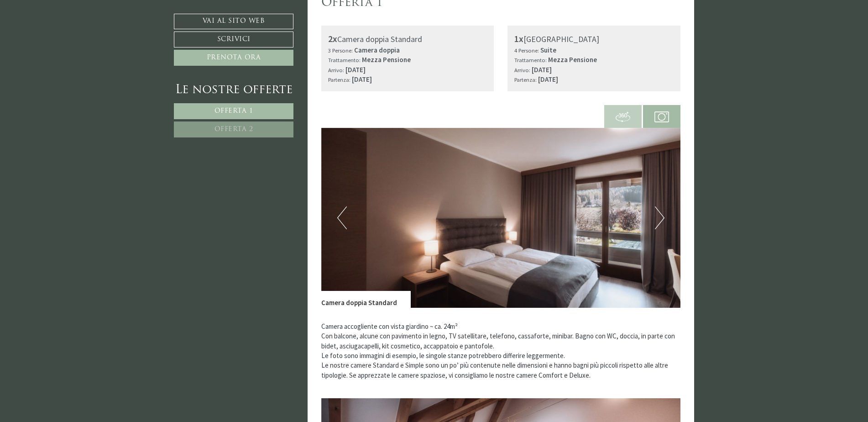 The height and width of the screenshot is (422, 868). Describe the element at coordinates (234, 111) in the screenshot. I see `span: Offerta 1` at that location.